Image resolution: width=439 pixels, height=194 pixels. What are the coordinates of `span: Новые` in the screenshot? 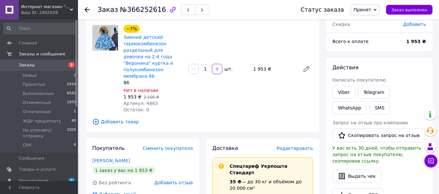 It's located at (30, 76).